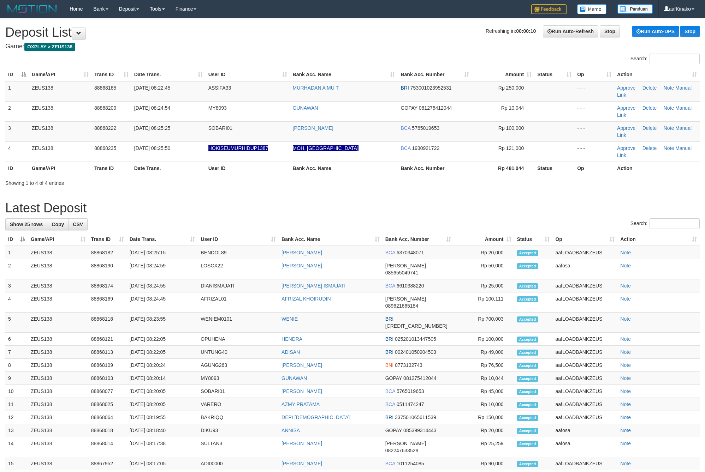  I want to click on td: 88868103, so click(107, 378).